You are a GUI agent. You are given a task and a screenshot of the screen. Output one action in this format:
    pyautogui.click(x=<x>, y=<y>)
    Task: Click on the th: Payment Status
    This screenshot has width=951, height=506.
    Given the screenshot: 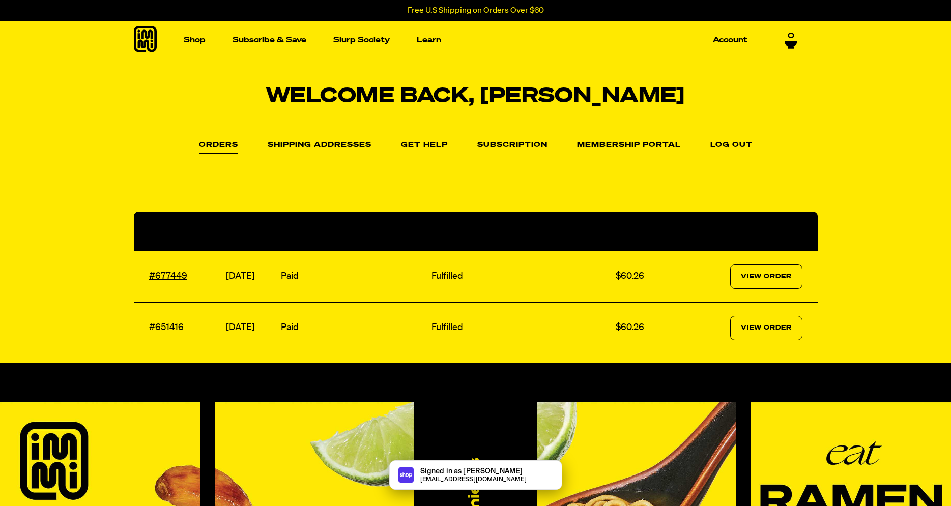 What is the action you would take?
    pyautogui.click(x=354, y=232)
    